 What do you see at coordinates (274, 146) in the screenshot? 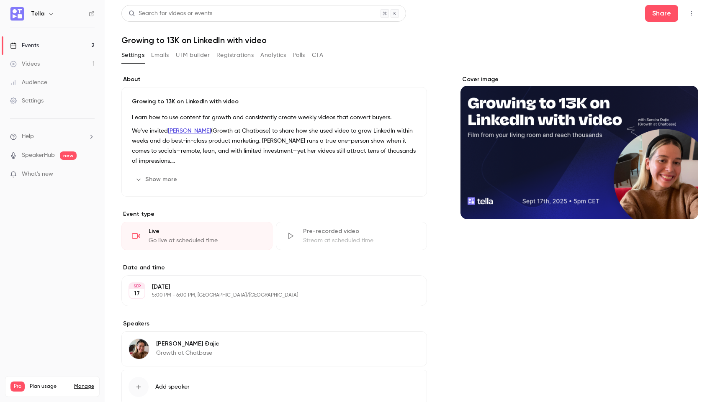
I see `p: We've invited (Growth at Chatbase) to share how she used video to grow LinkedIn within weeks and ...` at bounding box center [274, 146].